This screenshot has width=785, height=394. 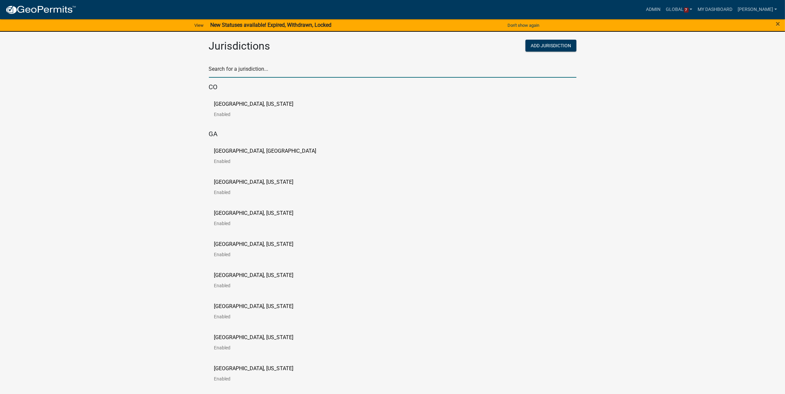 What do you see at coordinates (392, 87) in the screenshot?
I see `h5: CO` at bounding box center [392, 87].